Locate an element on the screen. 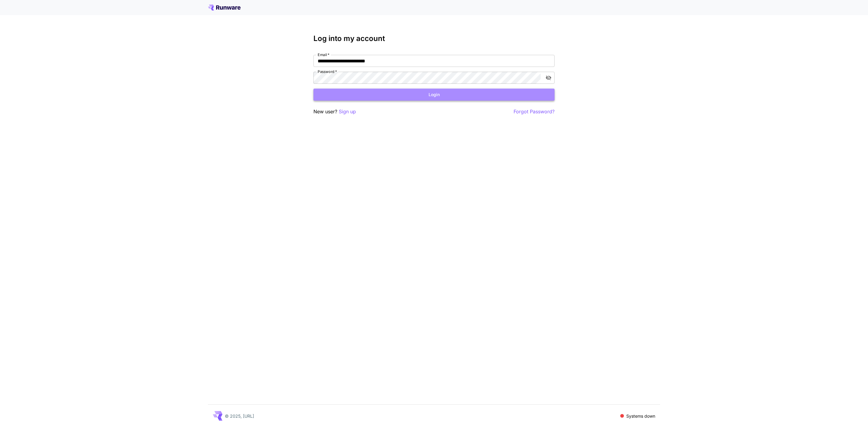 This screenshot has width=868, height=427. button: toggle password visibility is located at coordinates (549, 78).